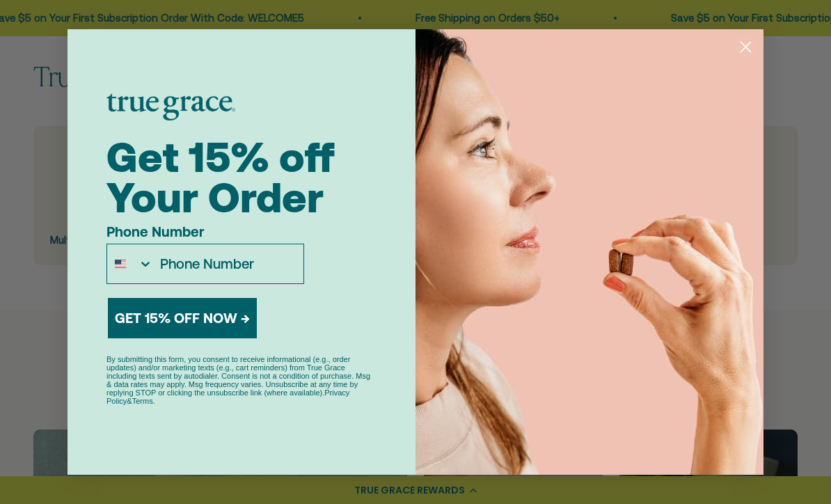 This screenshot has width=831, height=504. Describe the element at coordinates (590, 252) in the screenshot. I see `img: 43605a6c-e687-496b-9994-e909f8c820d7.jpeg` at that location.